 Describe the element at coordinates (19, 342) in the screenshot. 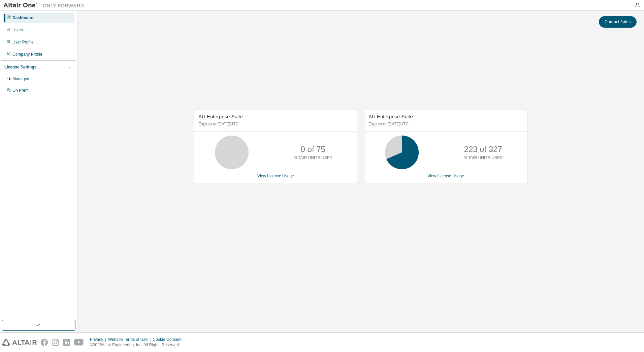

I see `img: altair_logo.svg` at that location.